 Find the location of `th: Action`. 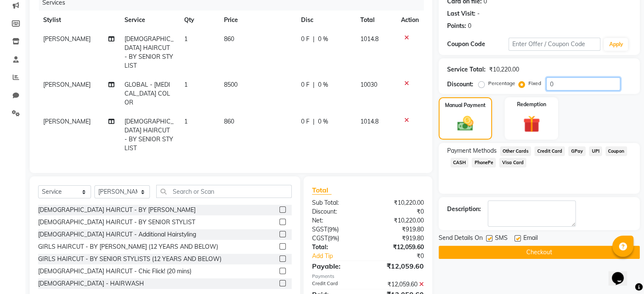

th: Action is located at coordinates (410, 20).